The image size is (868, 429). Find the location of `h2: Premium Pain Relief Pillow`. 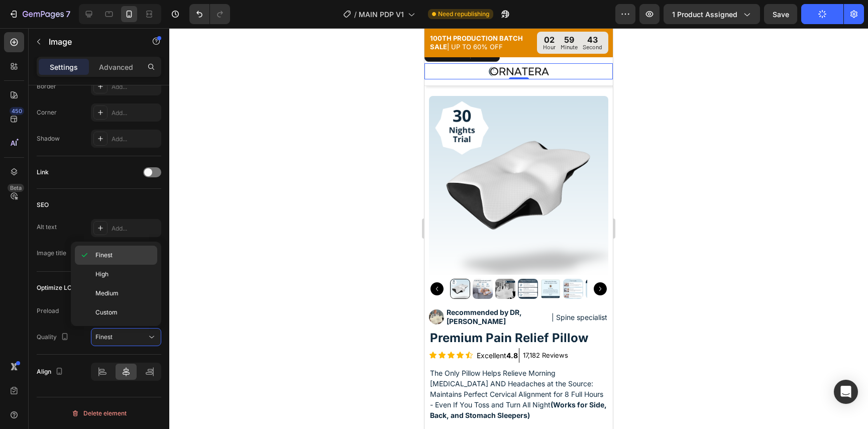

h2: Premium Pain Relief Pillow is located at coordinates (94, 310).